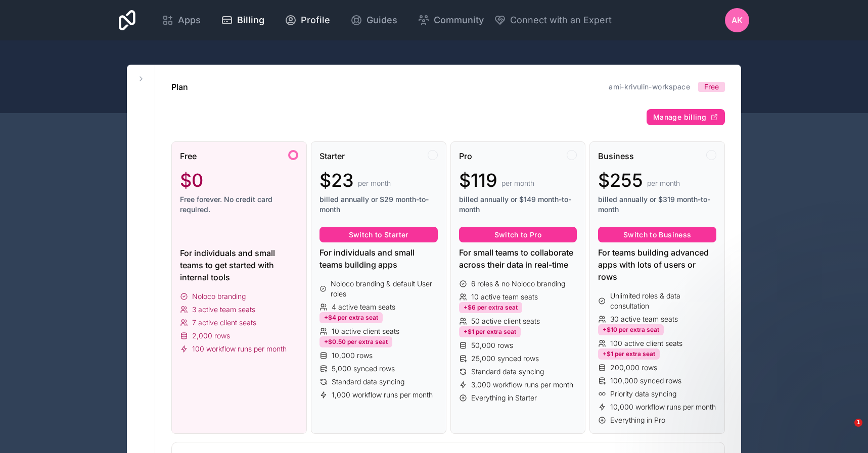 The width and height of the screenshot is (868, 453). Describe the element at coordinates (505, 358) in the screenshot. I see `span: 25,000 synced rows` at that location.